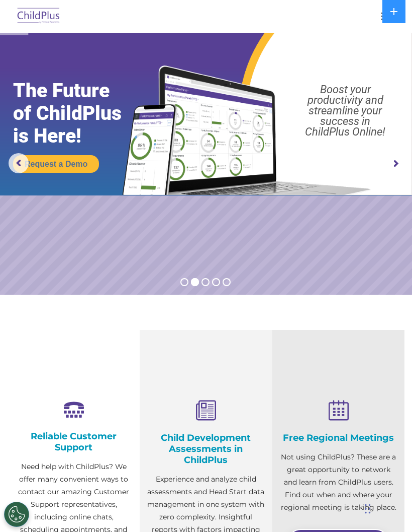 Image resolution: width=412 pixels, height=532 pixels. I want to click on div: Drag, so click(368, 508).